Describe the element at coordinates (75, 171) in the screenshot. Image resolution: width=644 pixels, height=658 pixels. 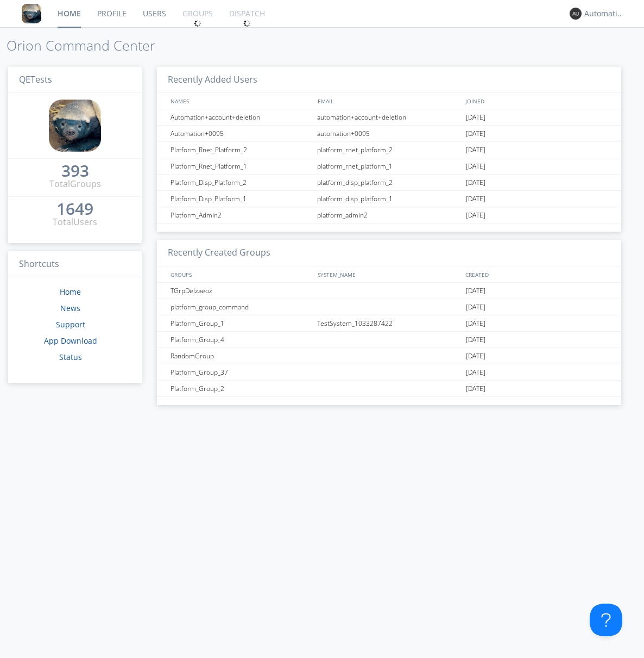
I see `div: 393` at that location.